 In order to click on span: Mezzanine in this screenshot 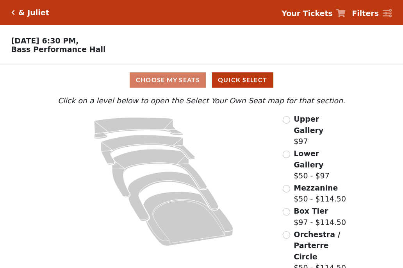, I will do `click(316, 188)`.